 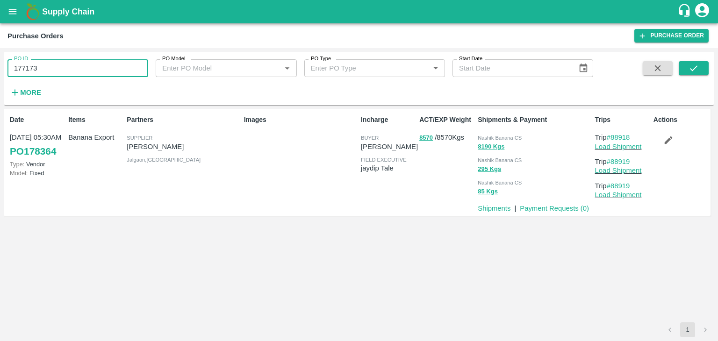 I want to click on p: Partners, so click(x=183, y=120).